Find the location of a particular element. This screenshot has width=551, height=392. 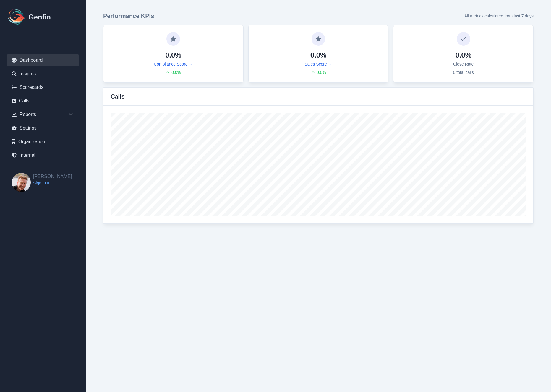

div: Reports is located at coordinates (43, 114).